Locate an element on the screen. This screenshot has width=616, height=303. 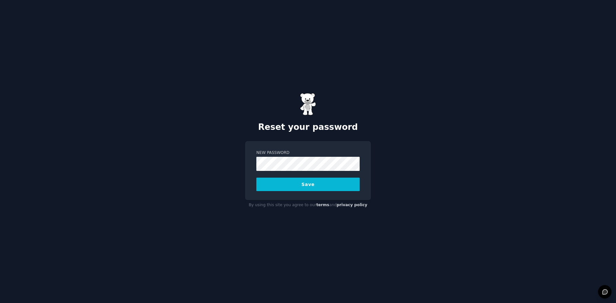
div: By using this site you agree to our and is located at coordinates (308, 205).